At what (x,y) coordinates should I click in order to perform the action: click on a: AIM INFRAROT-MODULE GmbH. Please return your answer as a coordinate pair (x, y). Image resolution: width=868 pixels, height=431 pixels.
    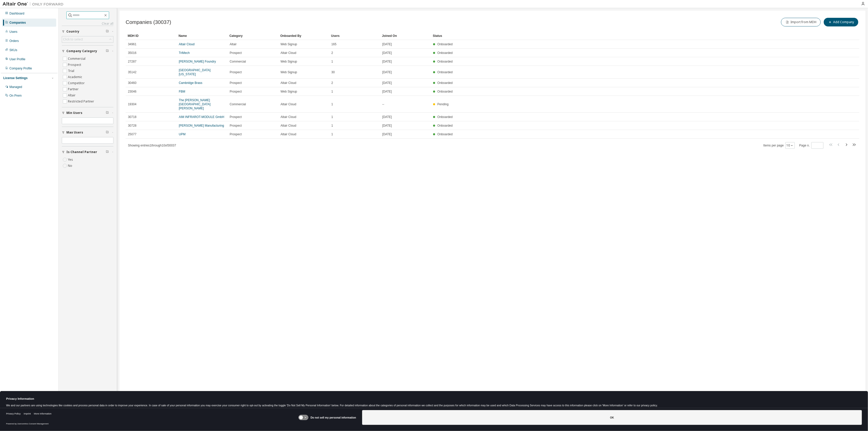
    Looking at the image, I should click on (202, 117).